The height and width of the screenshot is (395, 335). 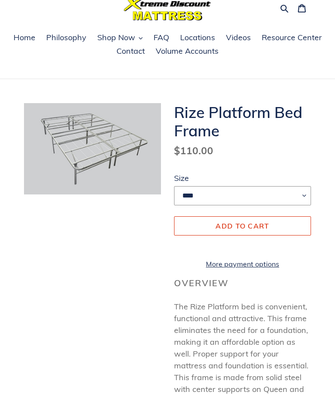 What do you see at coordinates (239, 38) in the screenshot?
I see `a: Videos` at bounding box center [239, 38].